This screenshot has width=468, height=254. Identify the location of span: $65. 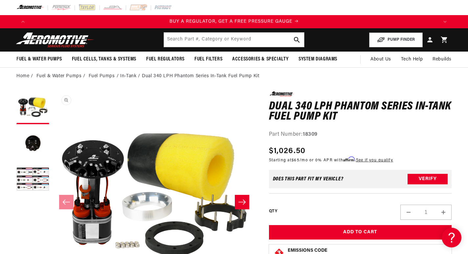
(296, 160).